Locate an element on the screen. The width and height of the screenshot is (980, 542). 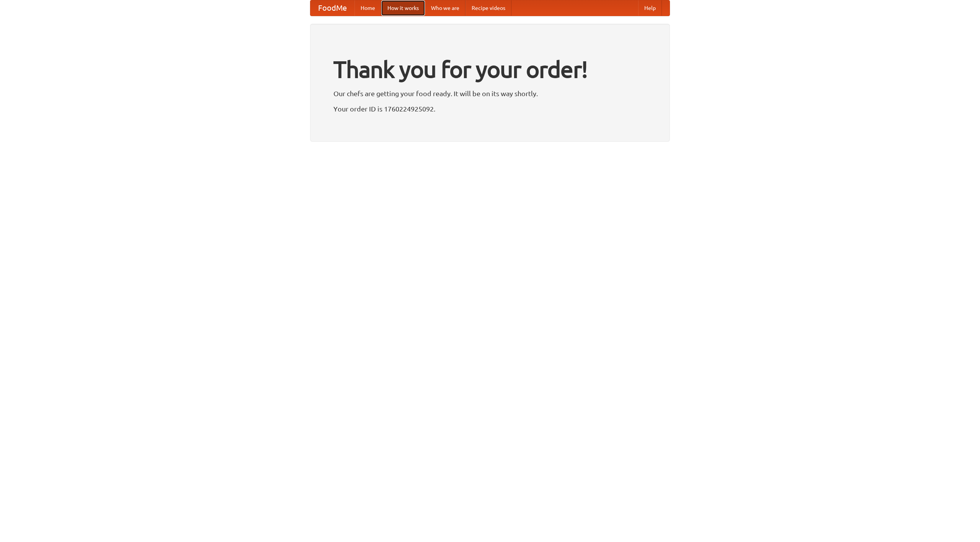
p: Our chefs are getting your food ready. It will be on its way shortly. is located at coordinates (490, 94).